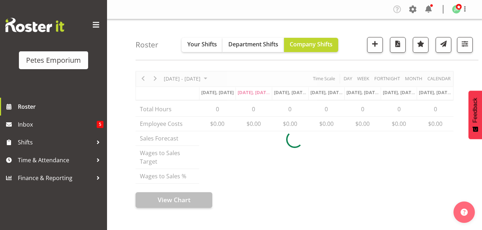 This screenshot has height=230, width=482. Describe the element at coordinates (457, 9) in the screenshot. I see `img: jodine-bunn132.jpg` at that location.